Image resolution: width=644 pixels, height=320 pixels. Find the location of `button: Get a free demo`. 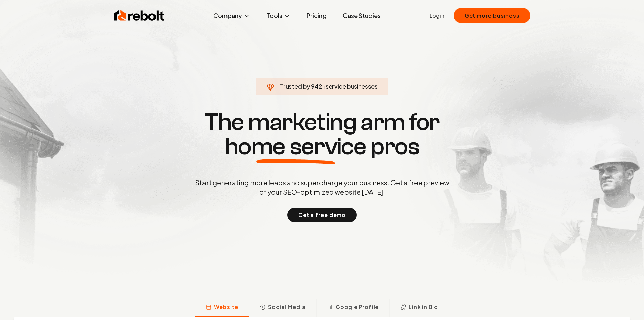

button: Get a free demo is located at coordinates (322, 215).